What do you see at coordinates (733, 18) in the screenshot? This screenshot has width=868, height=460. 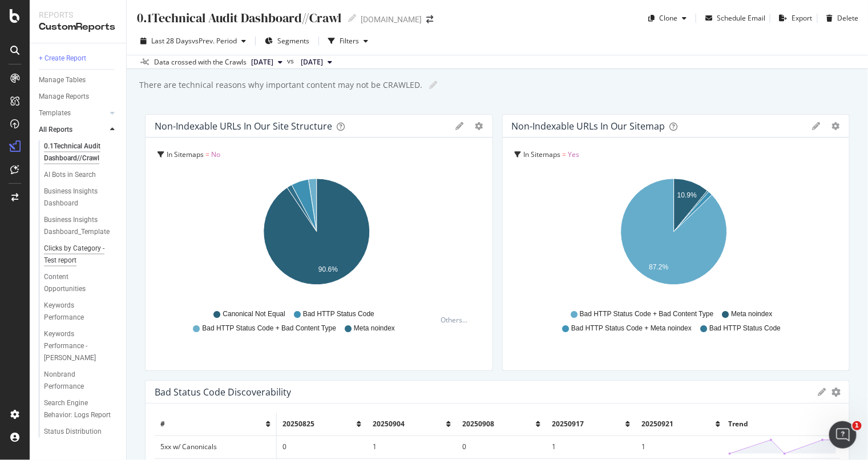 I see `button: Schedule Email` at bounding box center [733, 18].